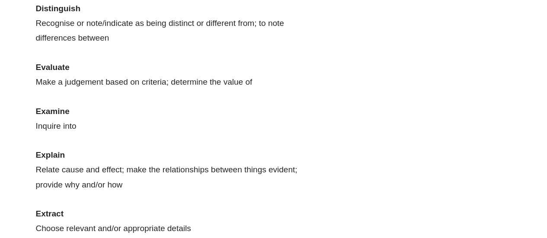 This screenshot has height=238, width=547. What do you see at coordinates (58, 8) in the screenshot?
I see `strong: Distinguish` at bounding box center [58, 8].